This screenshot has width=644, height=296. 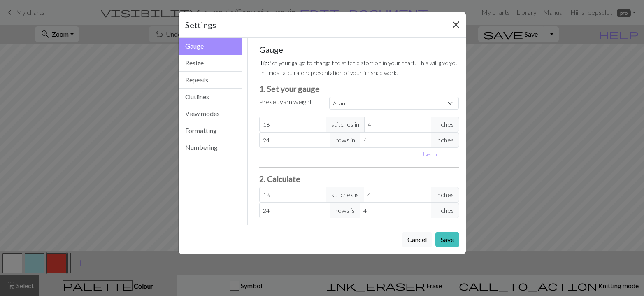 I want to click on button: Gauge, so click(x=211, y=46).